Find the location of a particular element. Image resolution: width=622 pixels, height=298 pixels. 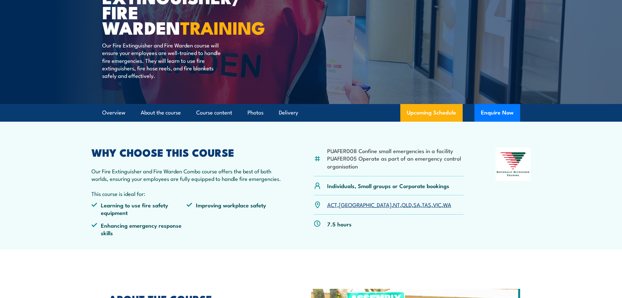

p: Individuals, Small groups or Corporate bookings is located at coordinates (388, 185).